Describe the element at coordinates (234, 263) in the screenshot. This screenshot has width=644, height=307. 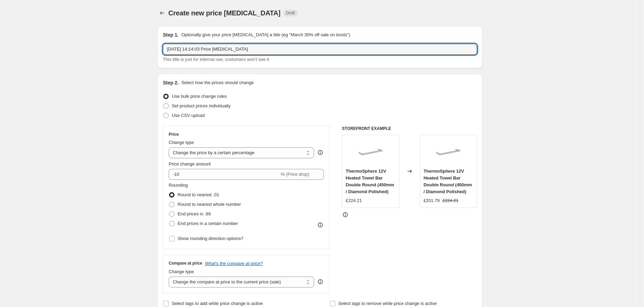
I see `i: What's the compare at price?` at that location.